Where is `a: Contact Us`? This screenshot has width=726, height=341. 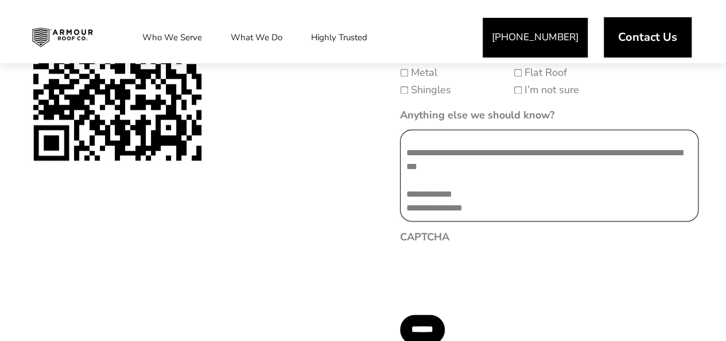 a: Contact Us is located at coordinates (648, 37).